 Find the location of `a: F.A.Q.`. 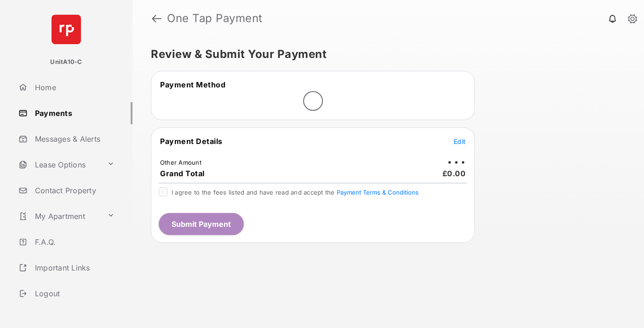

a: F.A.Q. is located at coordinates (74, 242).